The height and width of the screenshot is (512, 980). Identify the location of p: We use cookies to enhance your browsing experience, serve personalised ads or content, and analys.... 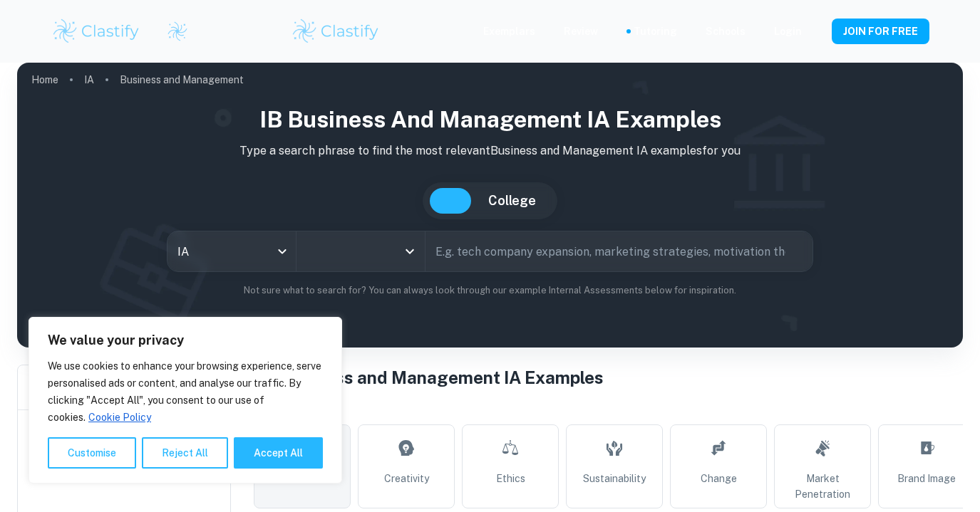
(185, 391).